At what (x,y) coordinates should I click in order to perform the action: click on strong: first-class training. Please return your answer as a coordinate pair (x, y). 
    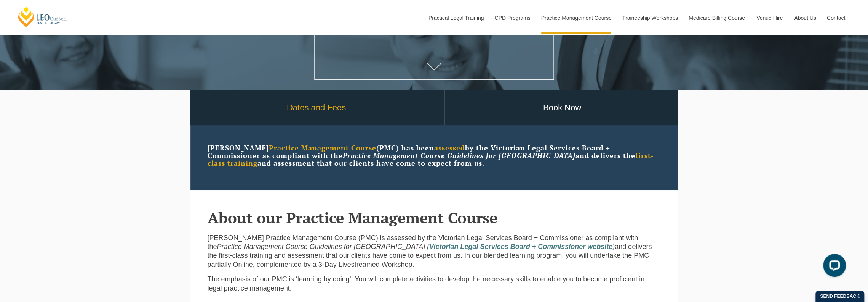
    Looking at the image, I should click on (430, 159).